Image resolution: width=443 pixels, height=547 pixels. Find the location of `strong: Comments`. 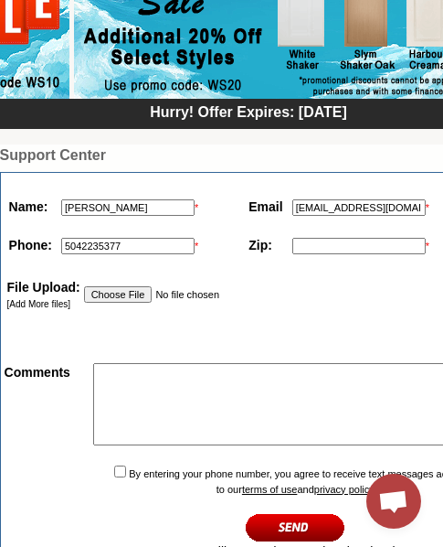

strong: Comments is located at coordinates (37, 372).